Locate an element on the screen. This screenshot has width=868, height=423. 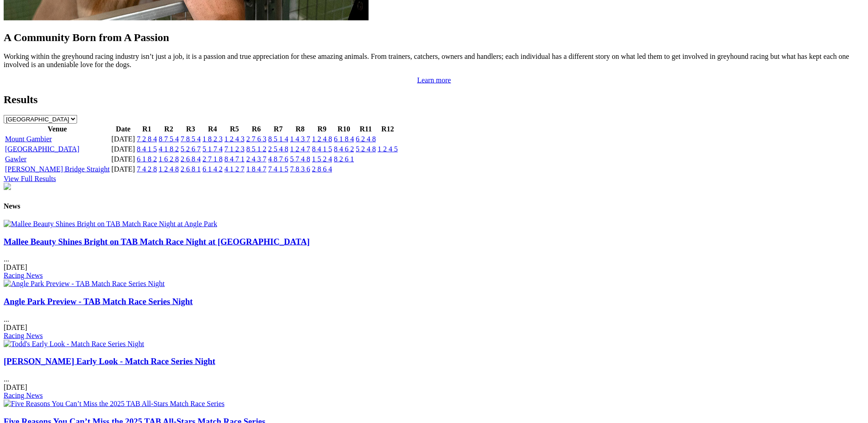
a: 1 5 2 4 is located at coordinates (322, 159).